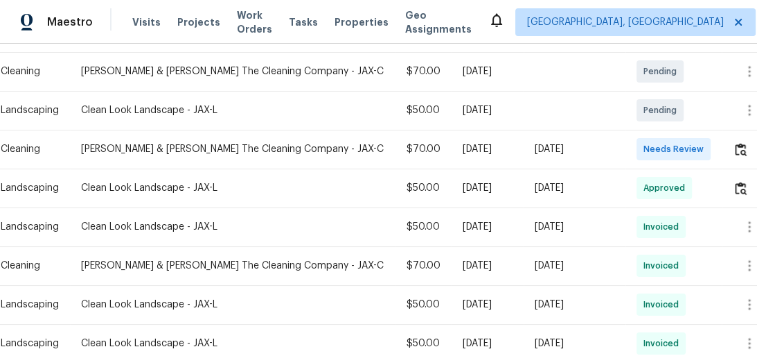 This screenshot has width=757, height=356. What do you see at coordinates (146, 22) in the screenshot?
I see `span: Visits` at bounding box center [146, 22].